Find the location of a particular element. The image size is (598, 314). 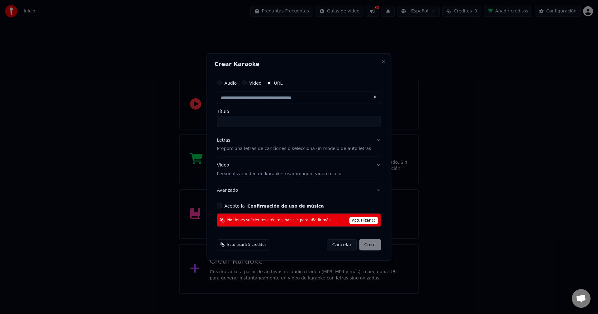

button: Avanzado is located at coordinates (298, 190).